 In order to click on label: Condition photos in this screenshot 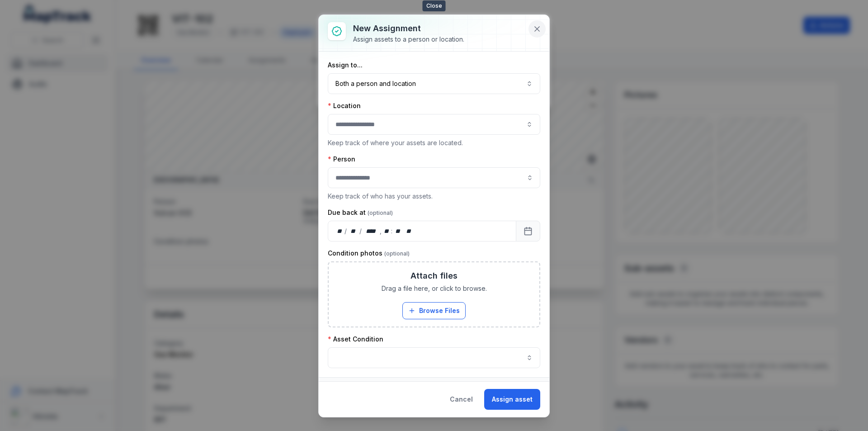, I will do `click(369, 253)`.